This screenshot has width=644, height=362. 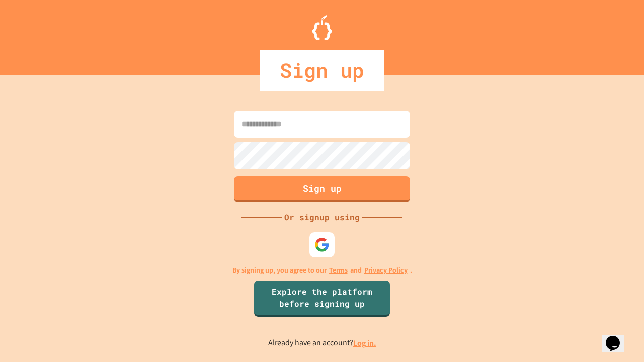 I want to click on a: Log in., so click(x=365, y=343).